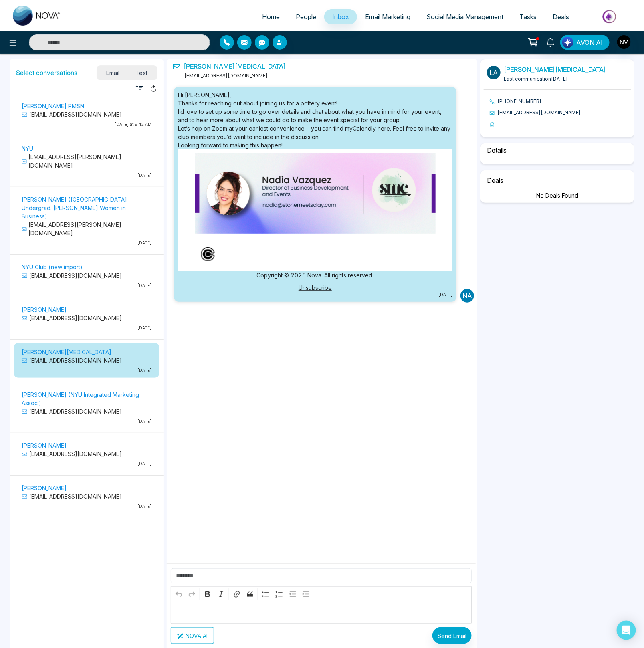 The image size is (644, 648). I want to click on span: Deals, so click(561, 17).